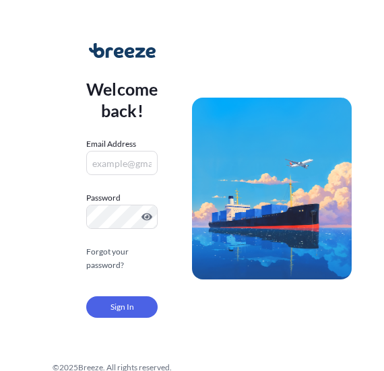 This screenshot has width=384, height=371. Describe the element at coordinates (122, 100) in the screenshot. I see `p: Welcome back!` at that location.